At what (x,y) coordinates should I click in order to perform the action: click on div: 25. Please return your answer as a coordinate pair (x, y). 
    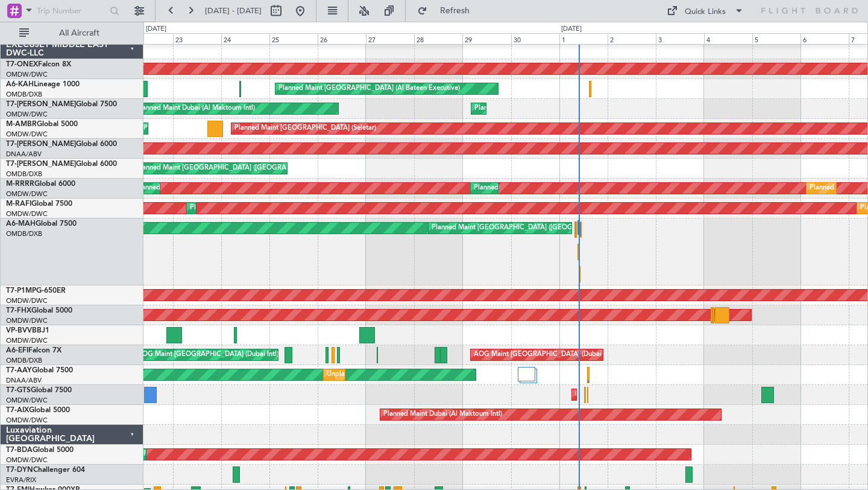
    Looking at the image, I should click on (293, 39).